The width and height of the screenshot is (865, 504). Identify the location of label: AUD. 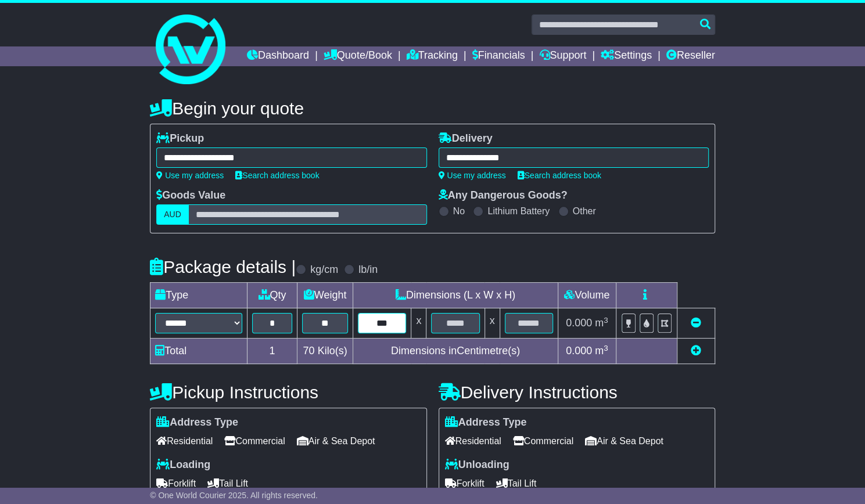
(172, 215).